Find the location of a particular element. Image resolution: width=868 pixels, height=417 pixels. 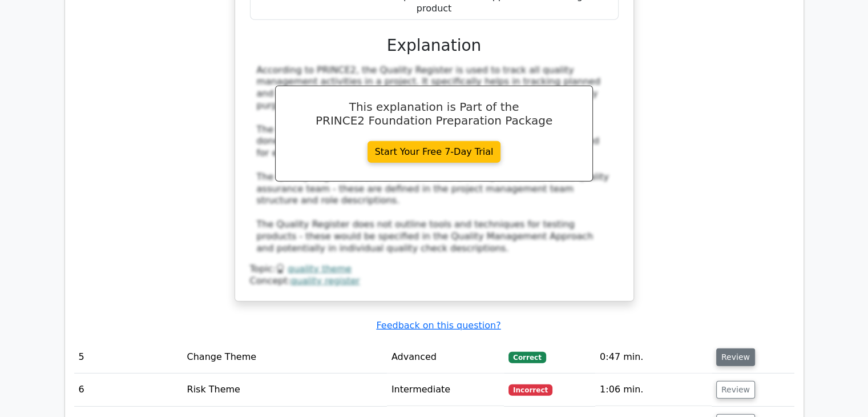

div: Topic: is located at coordinates (434, 269).